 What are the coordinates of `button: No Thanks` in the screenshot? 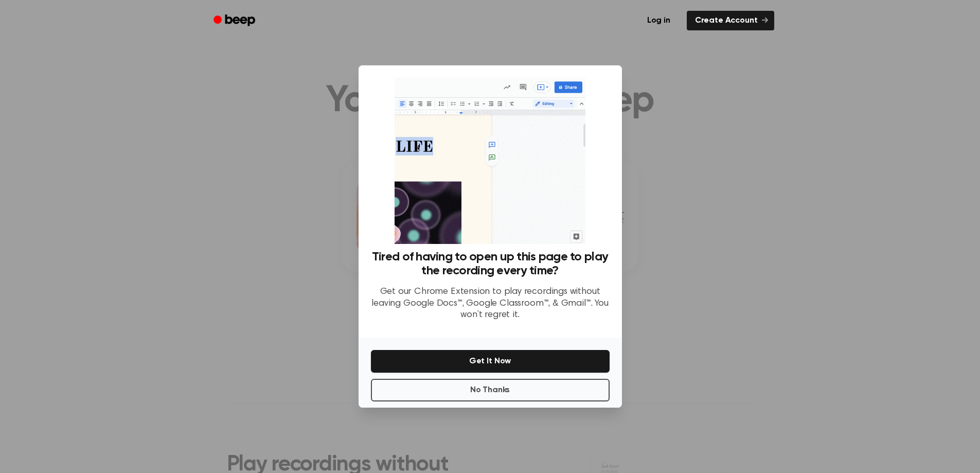 It's located at (490, 390).